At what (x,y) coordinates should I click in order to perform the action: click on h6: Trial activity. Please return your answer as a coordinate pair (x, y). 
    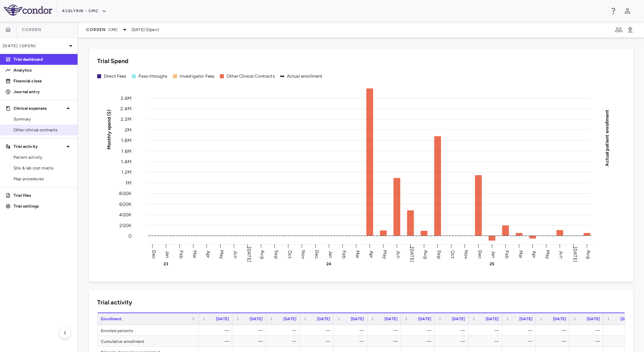
    Looking at the image, I should click on (115, 302).